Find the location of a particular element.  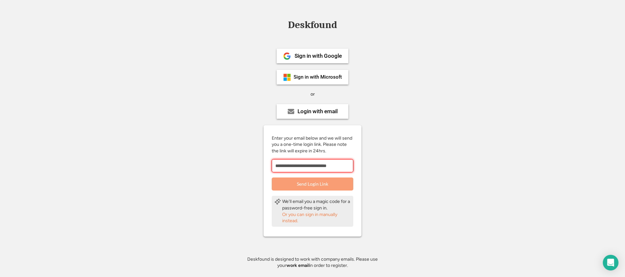

div: Sign in with Microsoft is located at coordinates (318, 77).